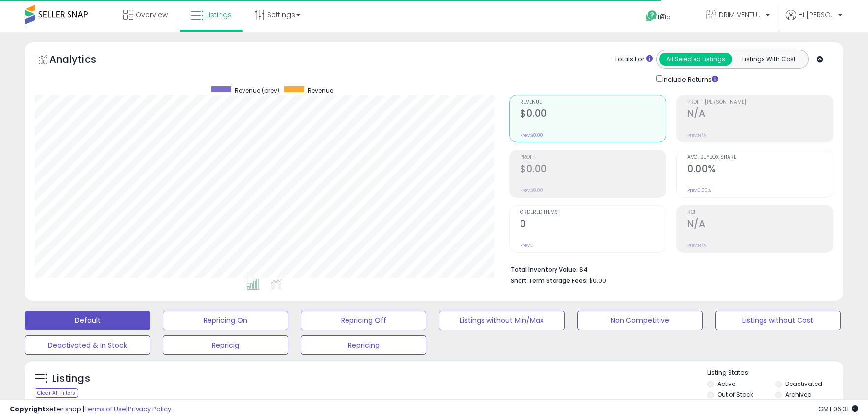 The image size is (868, 419). I want to click on h5: Listings, so click(71, 378).